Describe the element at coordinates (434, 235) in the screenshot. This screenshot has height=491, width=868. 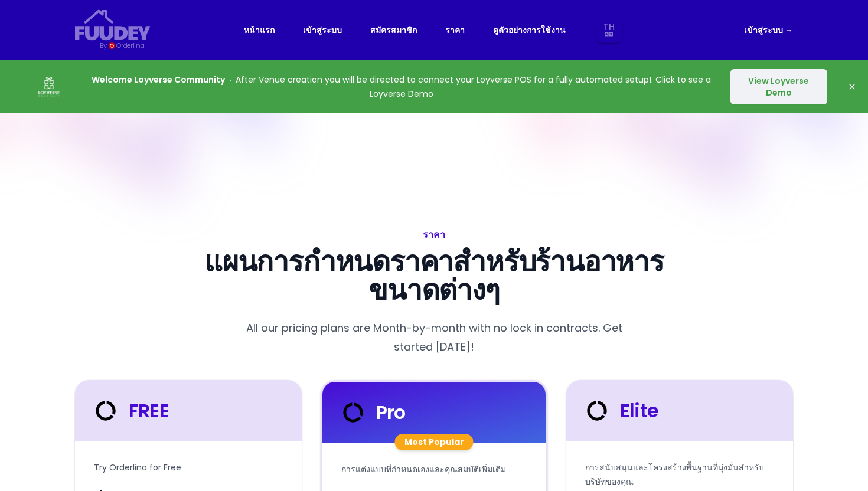
I see `h1: ราคา` at that location.